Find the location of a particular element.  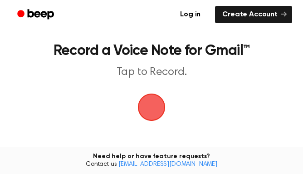

p: Tap to Record. is located at coordinates (152, 72).